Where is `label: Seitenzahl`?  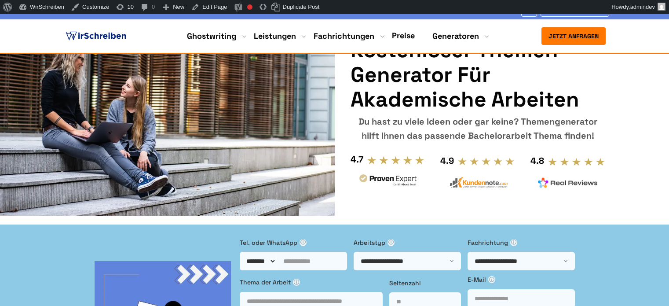
label: Seitenzahl is located at coordinates (425, 283).